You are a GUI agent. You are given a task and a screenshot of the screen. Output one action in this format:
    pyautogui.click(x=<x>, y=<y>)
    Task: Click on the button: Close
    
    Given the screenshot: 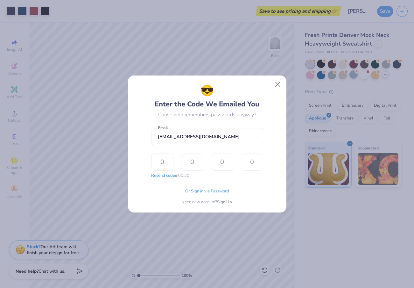 What is the action you would take?
    pyautogui.click(x=278, y=84)
    